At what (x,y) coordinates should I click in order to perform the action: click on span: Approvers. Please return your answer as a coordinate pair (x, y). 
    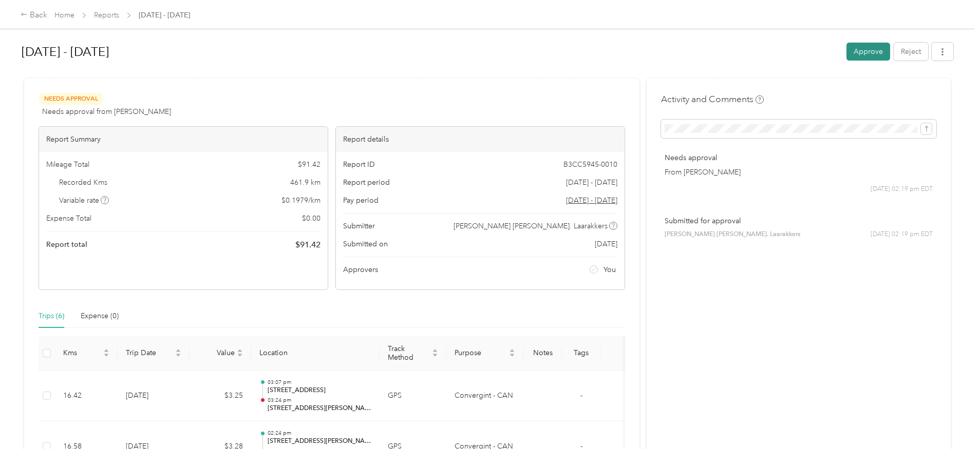
    Looking at the image, I should click on (361, 270).